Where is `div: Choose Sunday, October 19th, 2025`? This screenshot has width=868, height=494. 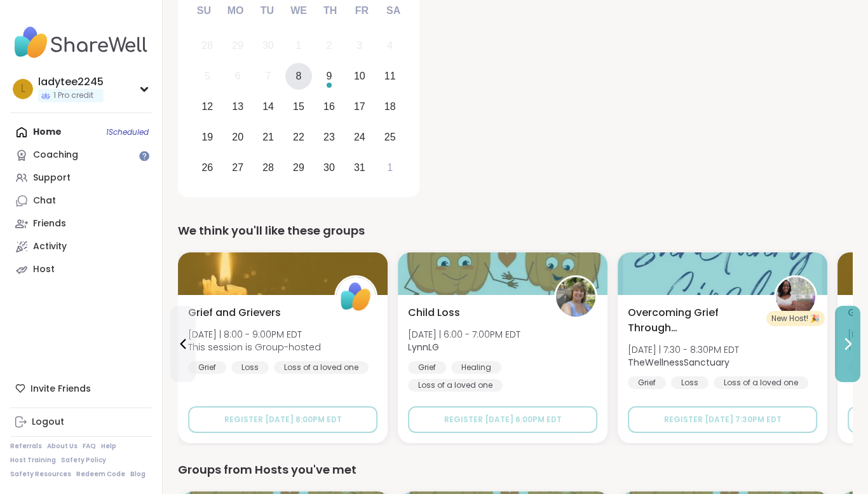 div: Choose Sunday, October 19th, 2025 is located at coordinates (207, 137).